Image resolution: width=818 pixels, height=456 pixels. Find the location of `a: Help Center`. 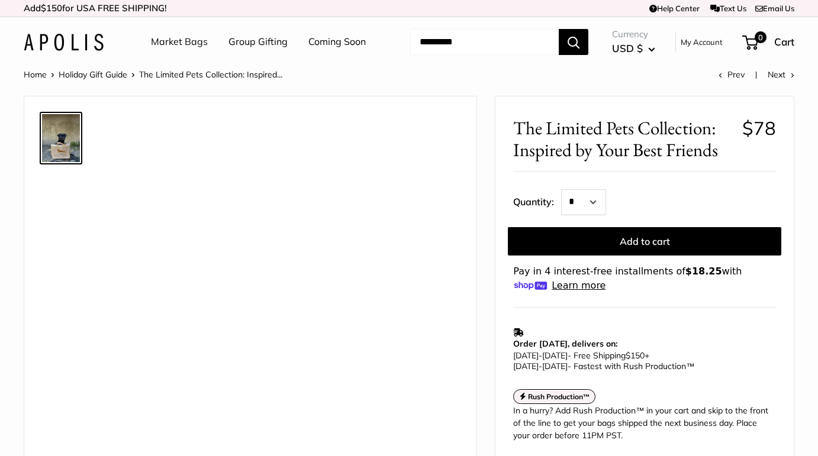

a: Help Center is located at coordinates (674, 8).